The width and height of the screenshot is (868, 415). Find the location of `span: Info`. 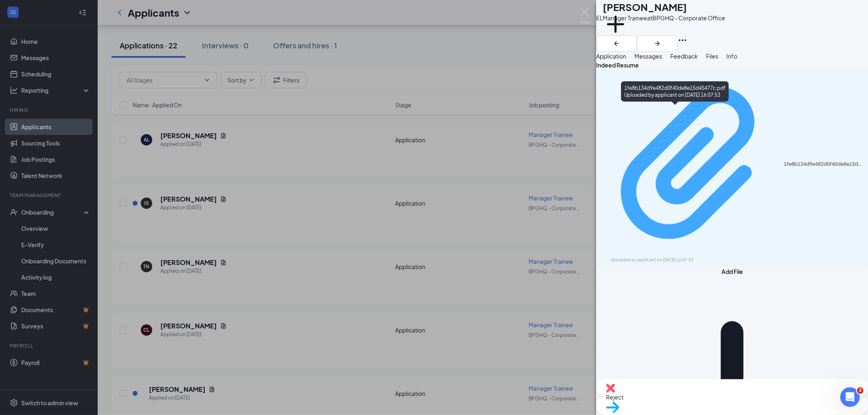

span: Info is located at coordinates (731, 56).